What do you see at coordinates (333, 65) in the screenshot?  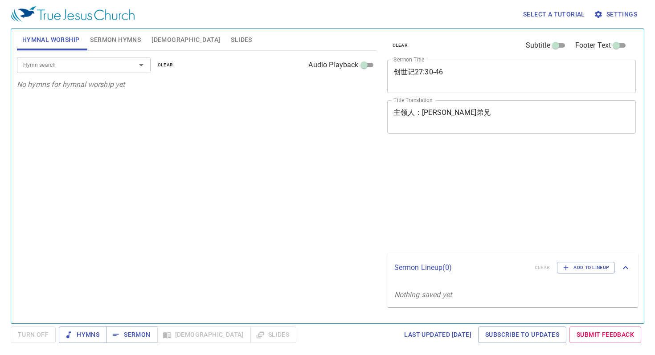 I see `span: Audio Playback` at bounding box center [333, 65].